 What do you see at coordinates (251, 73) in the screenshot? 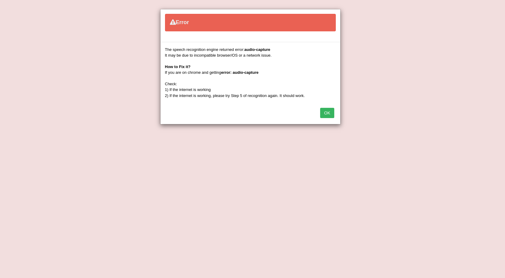
I see `div: The speech recognition engine returned error: It may be due to incompatible browser/OS or a netwo...` at bounding box center [251, 73].